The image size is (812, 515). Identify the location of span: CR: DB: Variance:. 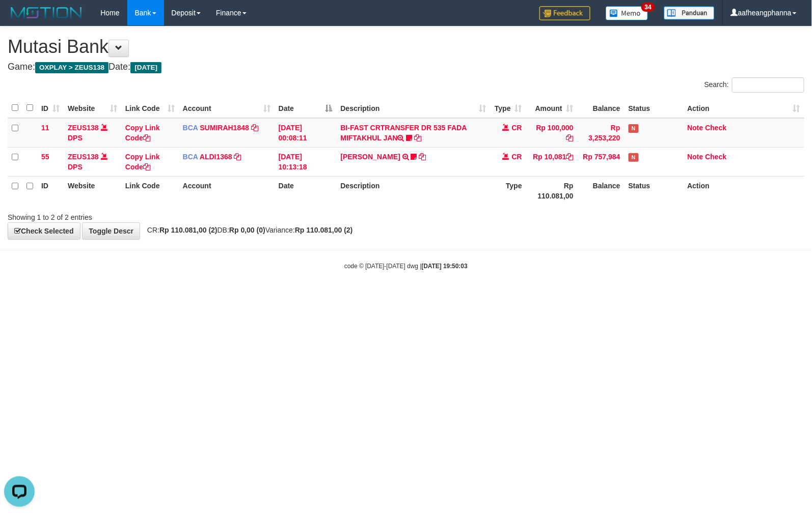
(247, 230).